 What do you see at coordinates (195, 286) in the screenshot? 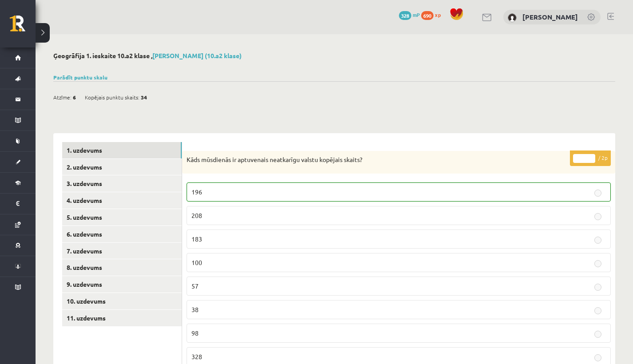
I see `span: 57` at bounding box center [195, 286].